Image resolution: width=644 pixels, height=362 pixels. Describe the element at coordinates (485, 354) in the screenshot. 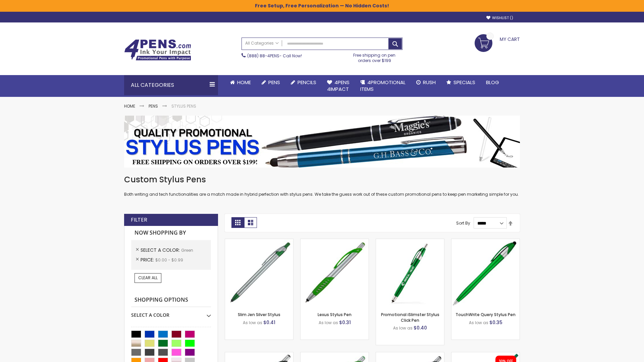

I see `a: iSlimster II - Full Color-Green` at that location.